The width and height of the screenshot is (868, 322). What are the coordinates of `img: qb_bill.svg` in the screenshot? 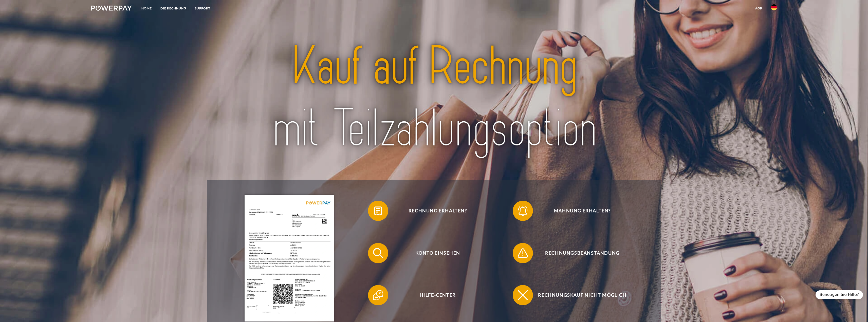 It's located at (378, 211).